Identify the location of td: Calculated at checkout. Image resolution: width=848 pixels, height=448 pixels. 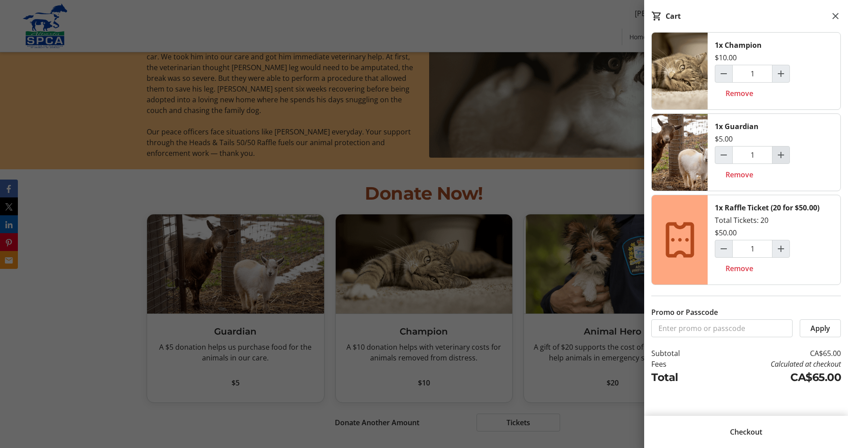
(774, 364).